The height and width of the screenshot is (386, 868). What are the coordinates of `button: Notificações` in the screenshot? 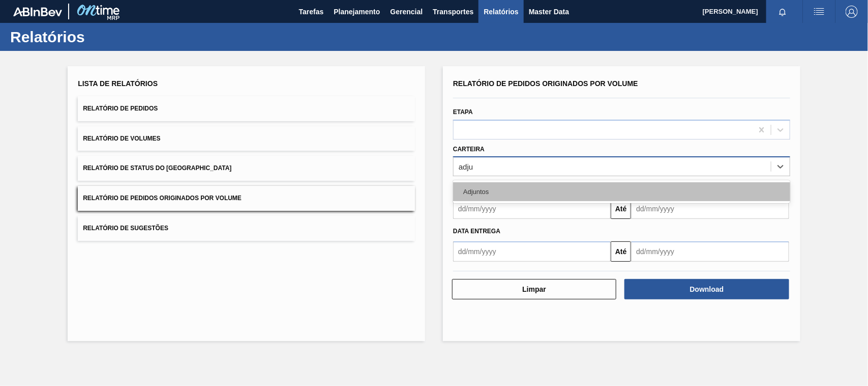 It's located at (782, 12).